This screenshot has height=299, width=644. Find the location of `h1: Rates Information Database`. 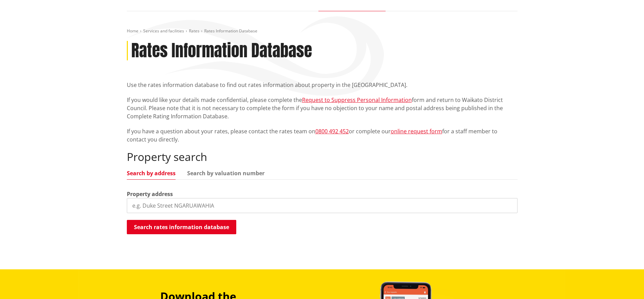

h1: Rates Information Database is located at coordinates (222, 51).